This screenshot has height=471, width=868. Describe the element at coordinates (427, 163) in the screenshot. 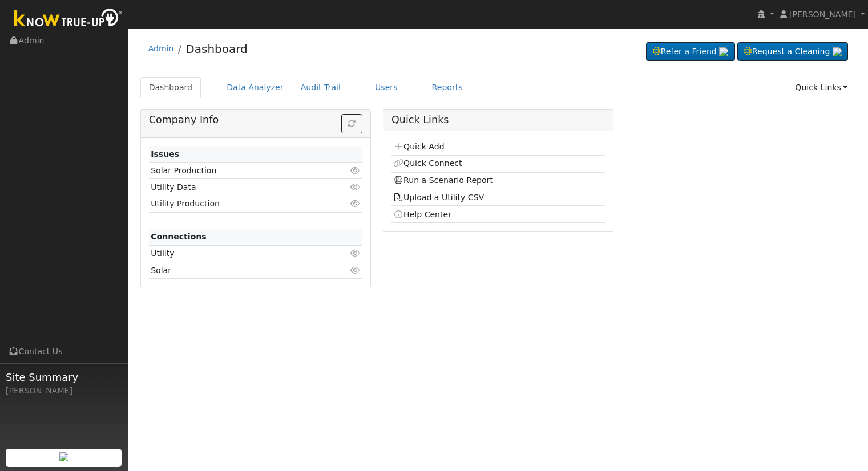

I see `a: Quick Connect` at that location.